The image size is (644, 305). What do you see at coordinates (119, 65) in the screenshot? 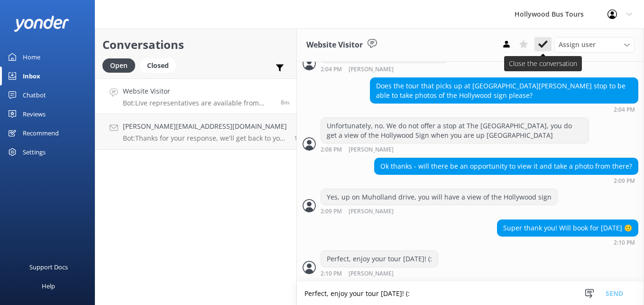
I see `div: Open` at bounding box center [119, 65].